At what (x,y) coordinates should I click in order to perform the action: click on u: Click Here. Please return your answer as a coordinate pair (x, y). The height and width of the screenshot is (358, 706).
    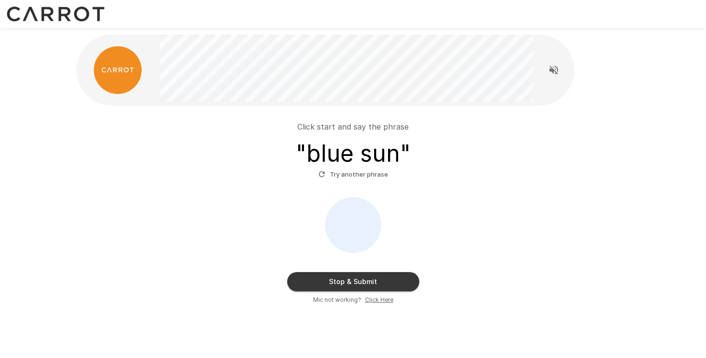
    Looking at the image, I should click on (379, 300).